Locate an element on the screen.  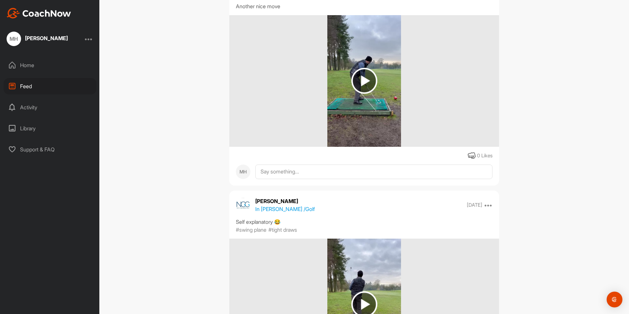
div: Feed is located at coordinates (50, 86).